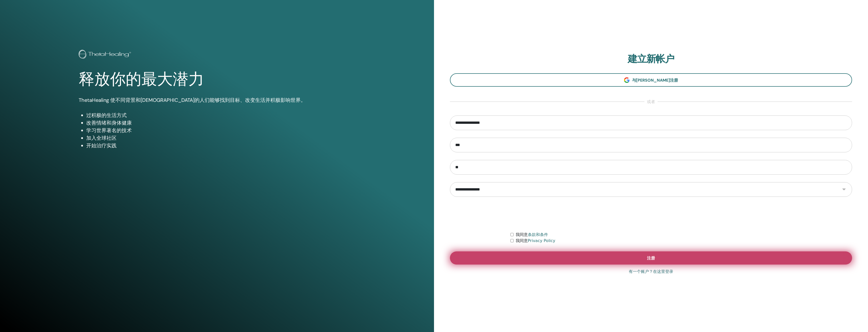 Image resolution: width=868 pixels, height=332 pixels. I want to click on a: Privacy Policy, so click(542, 241).